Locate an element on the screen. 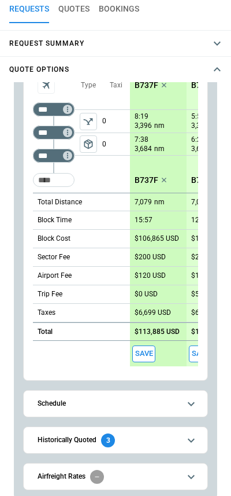  div: scrollable content is located at coordinates (164, 219).